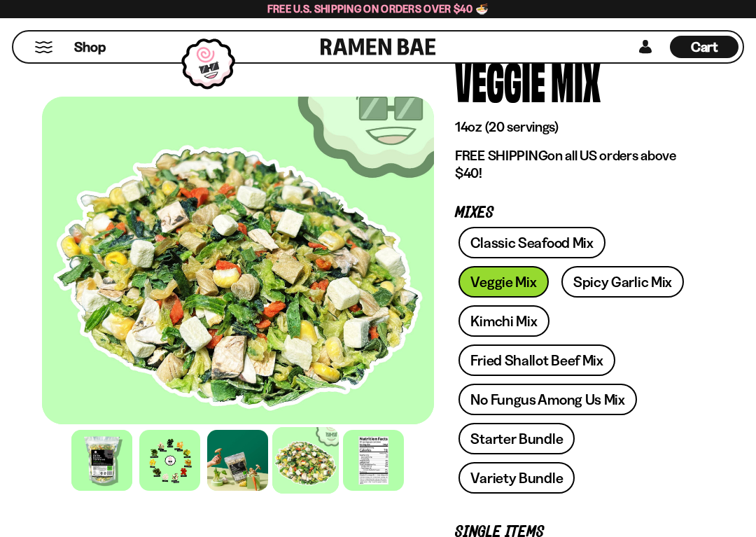 This screenshot has height=537, width=756. What do you see at coordinates (378, 8) in the screenshot?
I see `span: Free U.S. Shipping on Orders over $40 🍜` at bounding box center [378, 8].